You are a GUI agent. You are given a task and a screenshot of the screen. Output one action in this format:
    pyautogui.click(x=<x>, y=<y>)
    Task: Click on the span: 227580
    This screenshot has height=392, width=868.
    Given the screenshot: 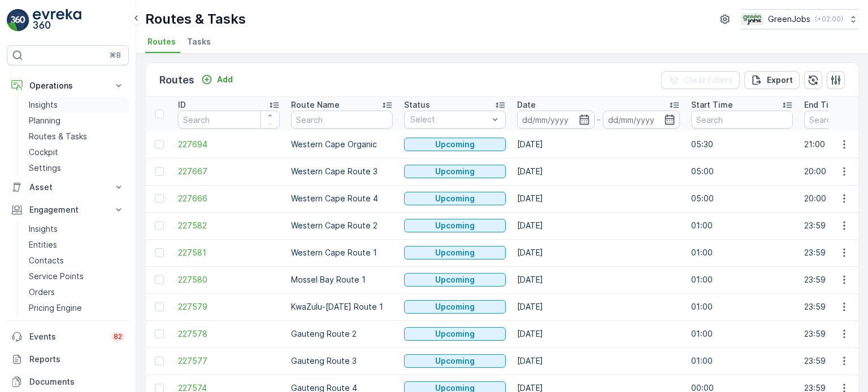 What is the action you would take?
    pyautogui.click(x=229, y=280)
    